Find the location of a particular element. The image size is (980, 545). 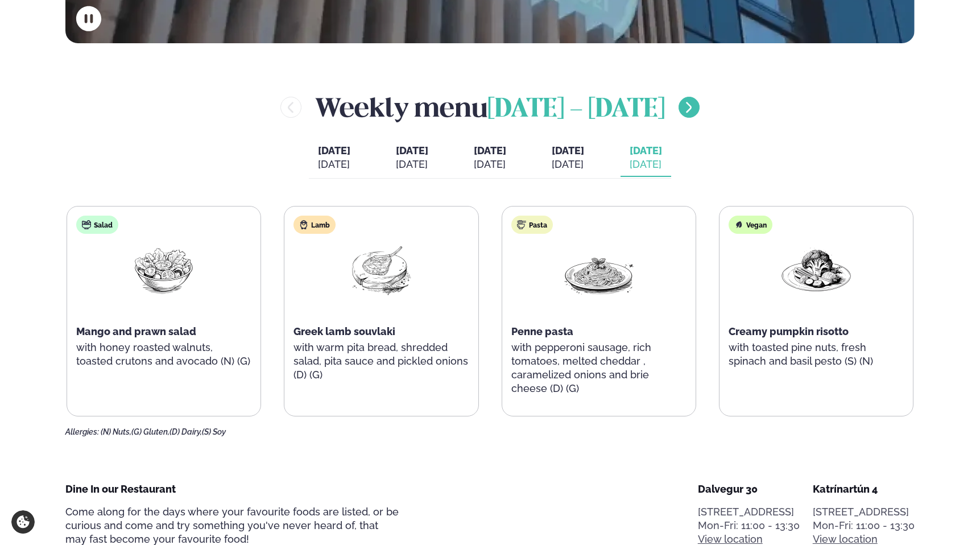

p: with honey roasted walnuts, toasted crutons and avocado (N) (G) is located at coordinates (164, 355).